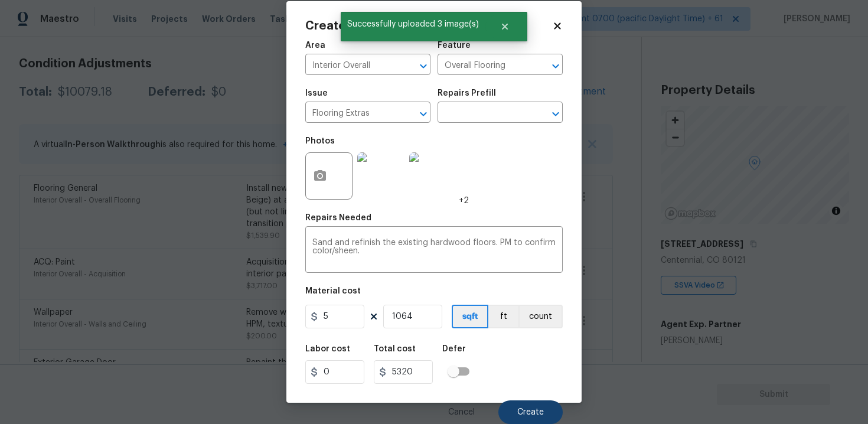  I want to click on button: Close, so click(505, 27).